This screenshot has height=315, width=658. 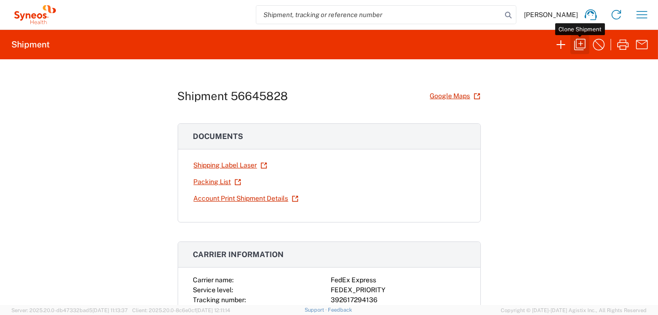 What do you see at coordinates (30, 45) in the screenshot?
I see `h2: Shipment` at bounding box center [30, 45].